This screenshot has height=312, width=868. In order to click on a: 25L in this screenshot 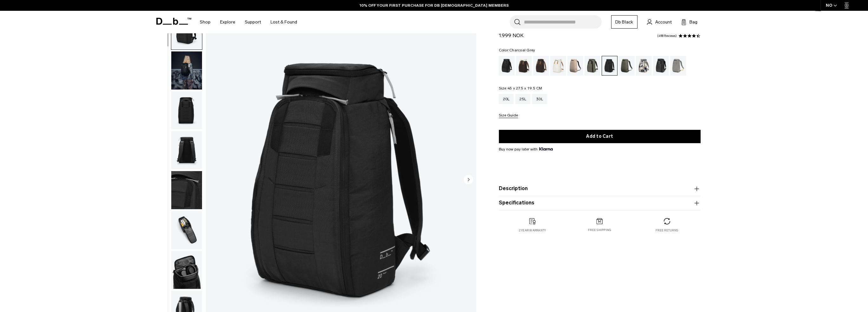, I will do `click(523, 99)`.